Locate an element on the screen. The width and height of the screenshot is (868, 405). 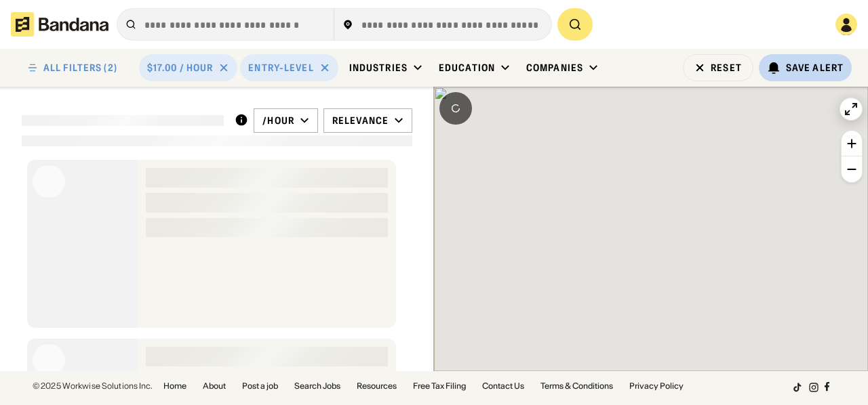
img: Bandana logotype is located at coordinates (60, 24).